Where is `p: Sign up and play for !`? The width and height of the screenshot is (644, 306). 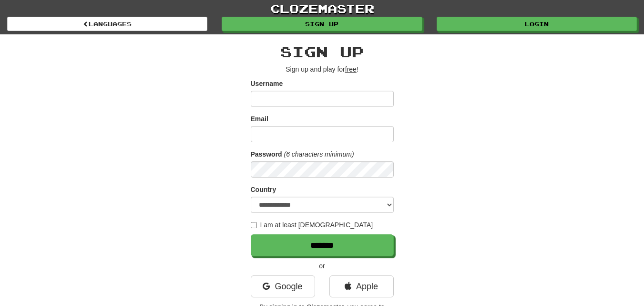 p: Sign up and play for ! is located at coordinates (323, 69).